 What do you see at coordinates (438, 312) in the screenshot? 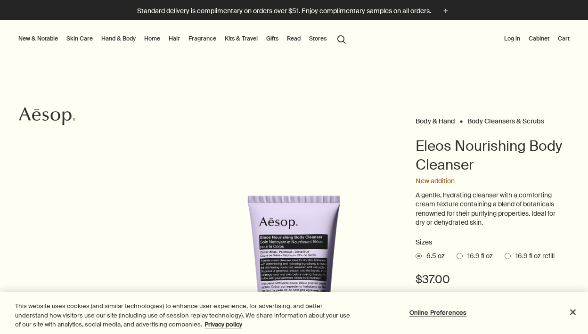
I see `button: Online Preferences, Opens the preference center dialog` at bounding box center [438, 312].